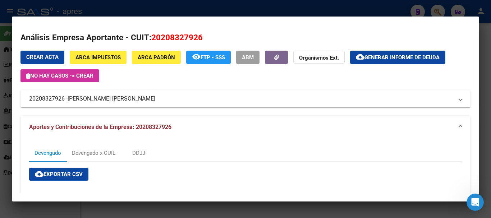 This screenshot has width=491, height=218. What do you see at coordinates (42, 57) in the screenshot?
I see `span: Crear Acta` at bounding box center [42, 57].